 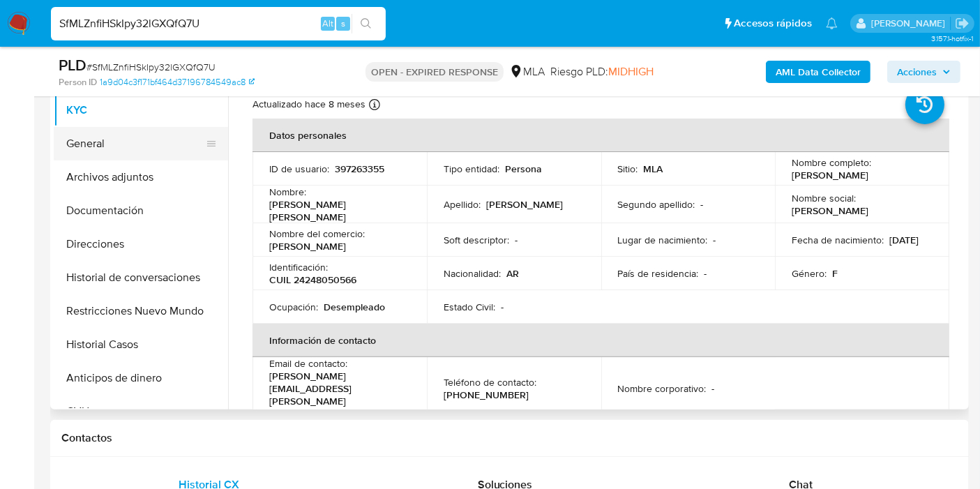 I want to click on span: MIDHIGH, so click(x=630, y=71).